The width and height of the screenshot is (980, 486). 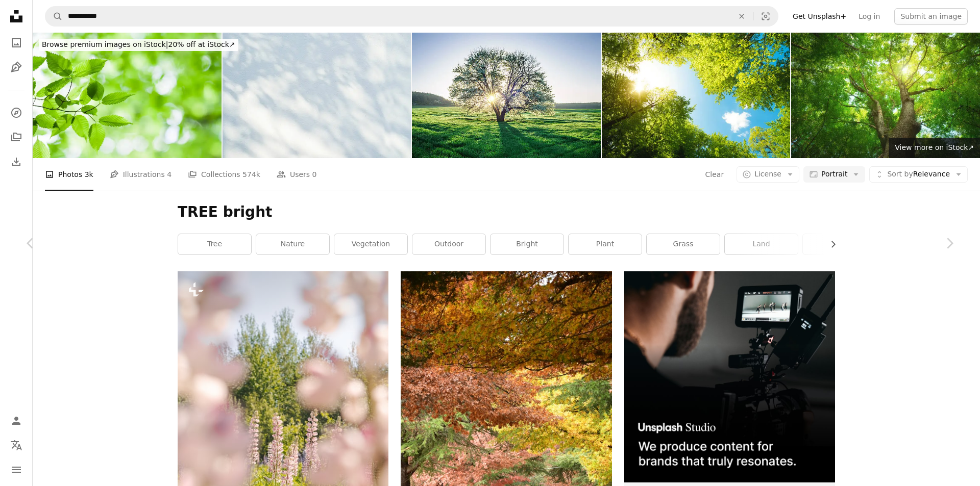 What do you see at coordinates (933, 148) in the screenshot?
I see `a: View more on iStock↗` at bounding box center [933, 148].